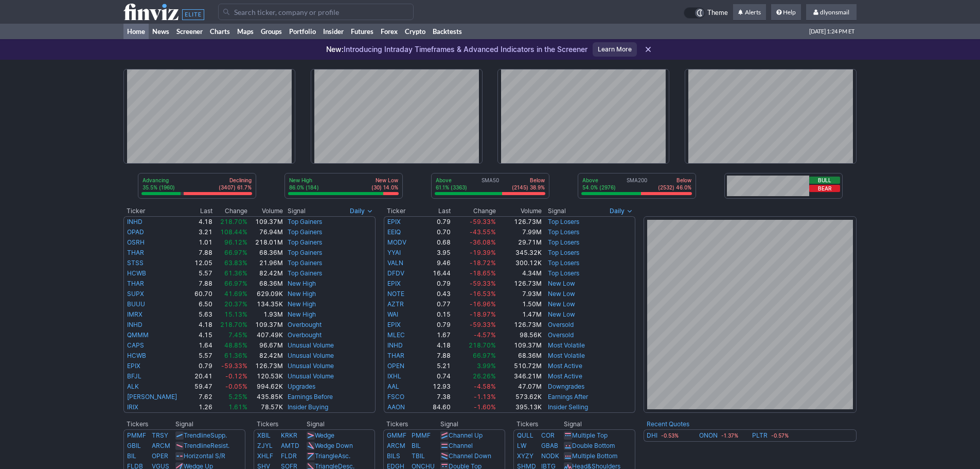 This screenshot has width=980, height=469. I want to click on th: Volume, so click(266, 211).